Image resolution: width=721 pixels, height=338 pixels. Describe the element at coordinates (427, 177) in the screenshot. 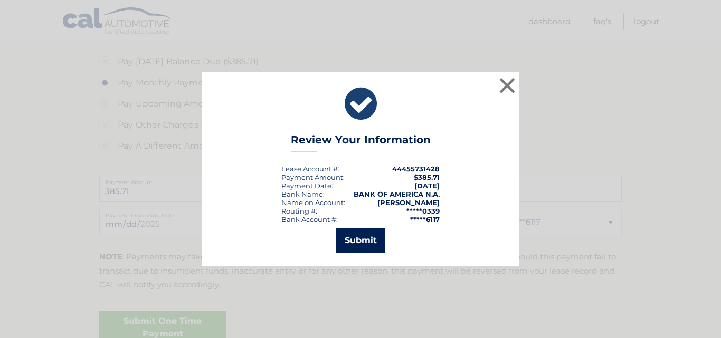

I see `span: $385.71` at that location.